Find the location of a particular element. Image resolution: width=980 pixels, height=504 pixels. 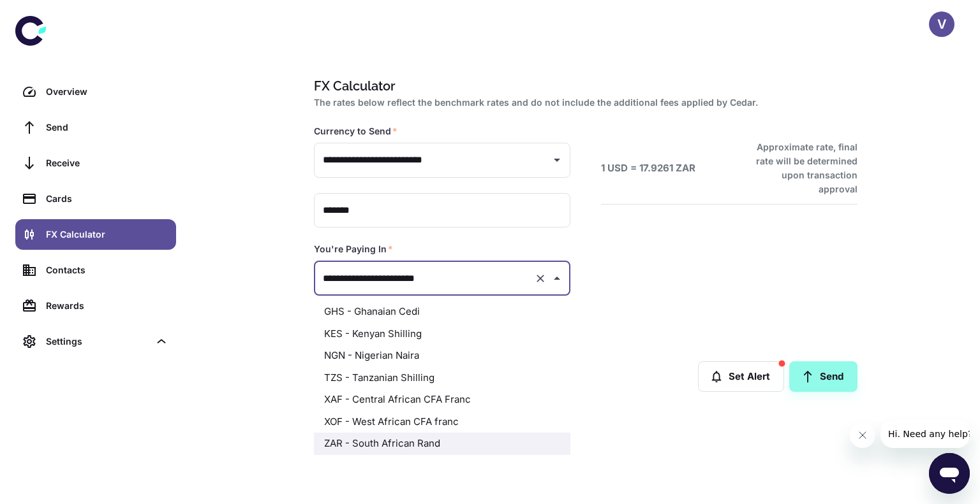

button: V is located at coordinates (941, 24).